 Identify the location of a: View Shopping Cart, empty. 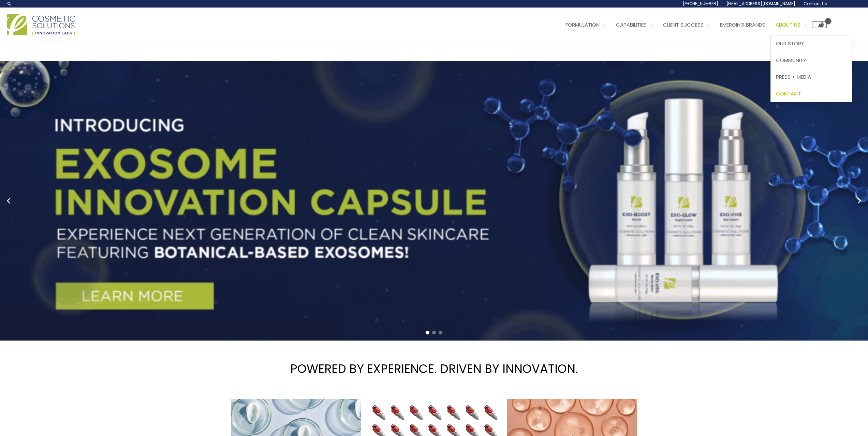
(819, 25).